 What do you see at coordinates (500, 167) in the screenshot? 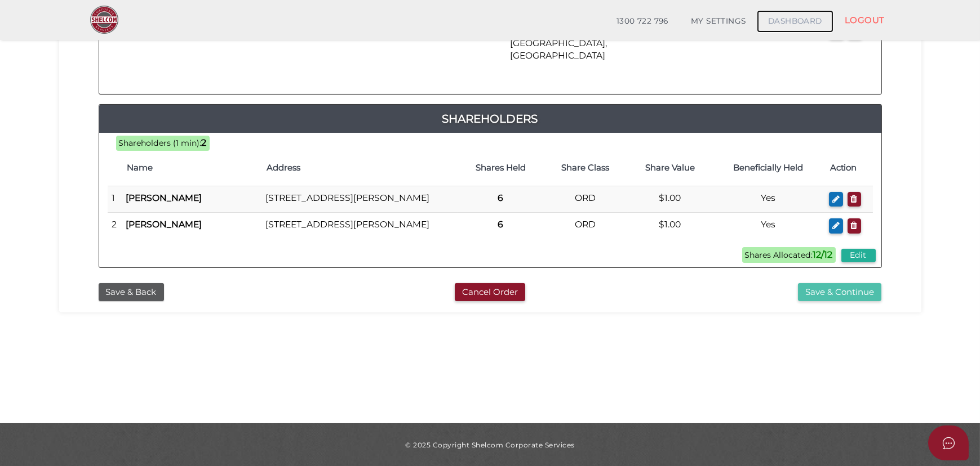
I see `h4: Shares Held` at bounding box center [500, 167].